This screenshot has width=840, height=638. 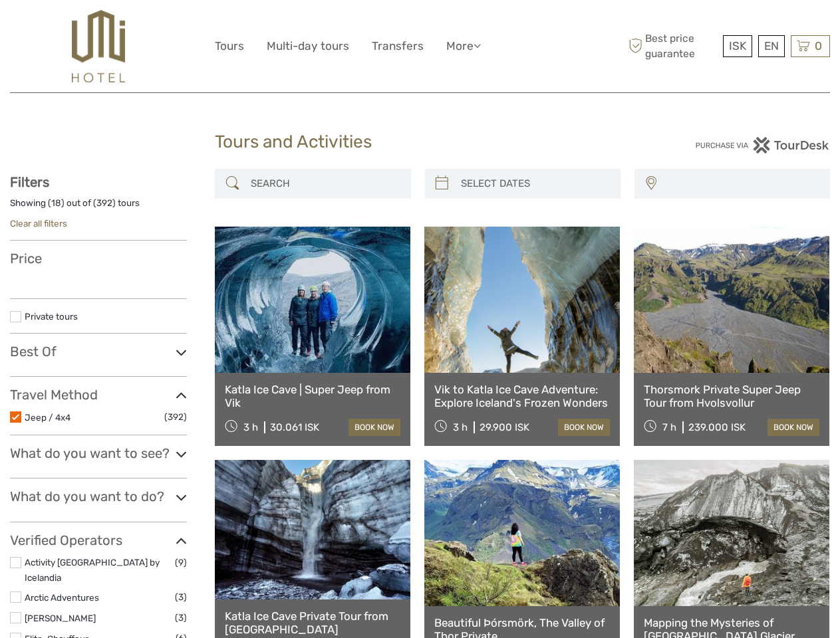 I want to click on a: Clear all filters, so click(x=38, y=223).